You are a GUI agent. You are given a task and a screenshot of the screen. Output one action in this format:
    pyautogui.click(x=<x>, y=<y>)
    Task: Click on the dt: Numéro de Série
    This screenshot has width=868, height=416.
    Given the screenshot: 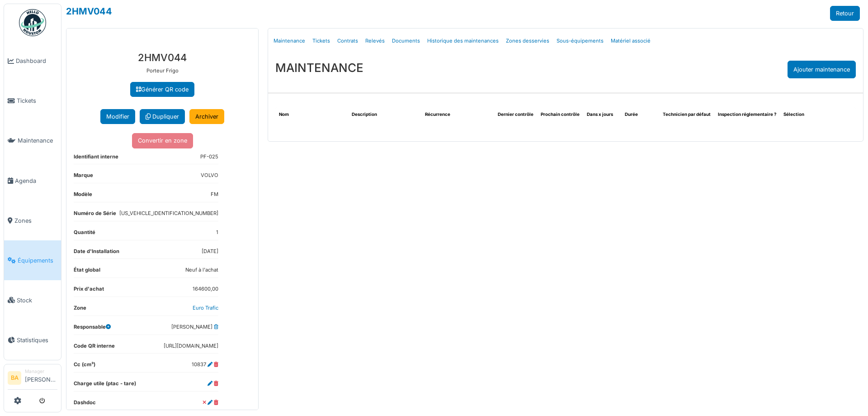 What is the action you would take?
    pyautogui.click(x=95, y=215)
    